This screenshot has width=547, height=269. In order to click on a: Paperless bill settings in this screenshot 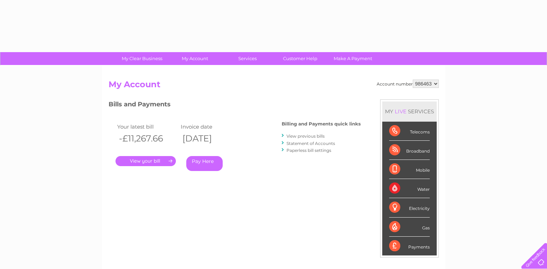, I will do `click(309, 150)`.